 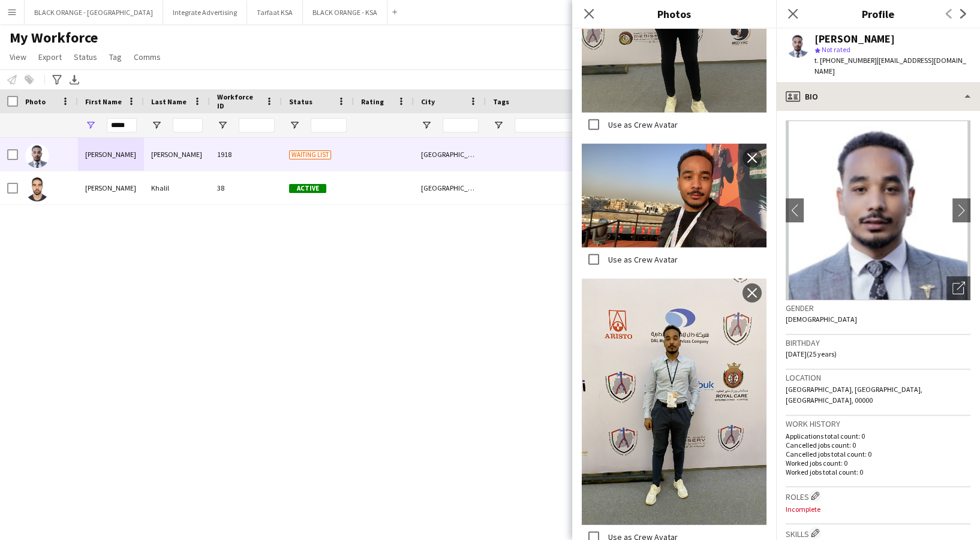 I want to click on div: Open photos pop-in, so click(x=958, y=288).